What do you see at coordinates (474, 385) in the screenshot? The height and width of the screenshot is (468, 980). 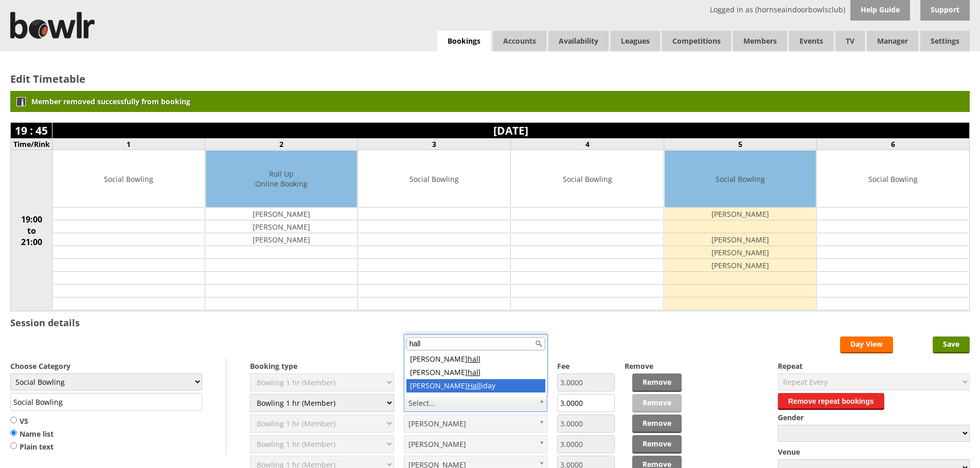 I see `span: Hall` at bounding box center [474, 385].